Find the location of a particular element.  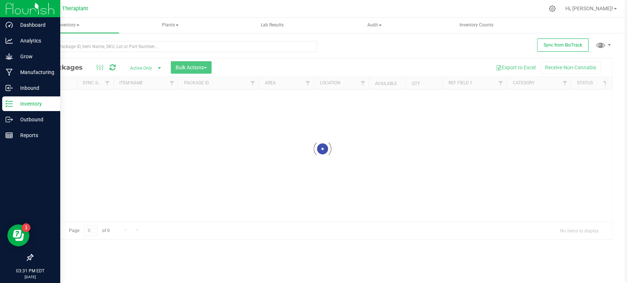

p: Dashboard is located at coordinates (35, 25).